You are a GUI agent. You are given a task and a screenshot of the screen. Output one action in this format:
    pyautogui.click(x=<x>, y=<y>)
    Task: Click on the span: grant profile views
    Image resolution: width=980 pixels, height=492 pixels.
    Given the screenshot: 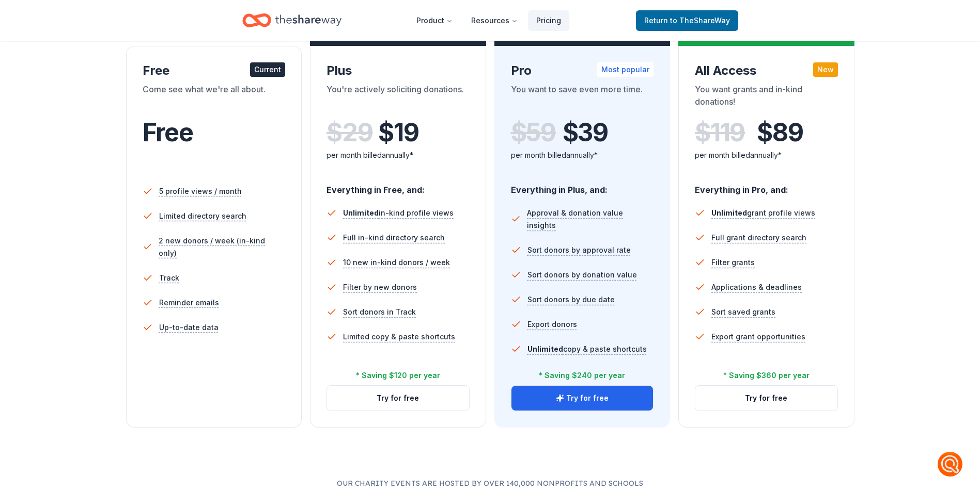 What is the action you would take?
    pyautogui.click(x=763, y=213)
    